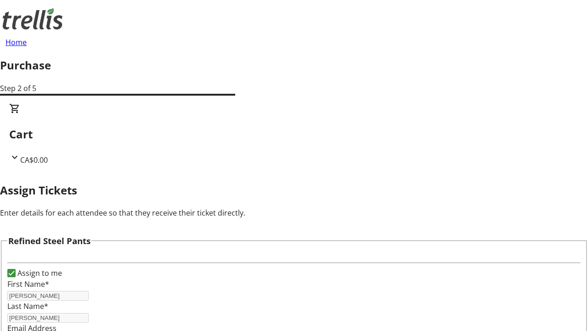  I want to click on h2: Cart, so click(294, 134).